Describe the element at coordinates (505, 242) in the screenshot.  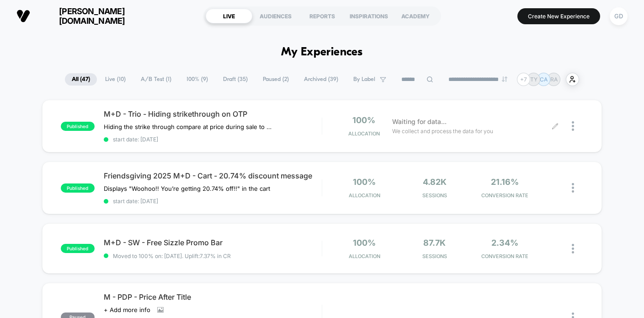
I see `span: 2.34%` at that location.